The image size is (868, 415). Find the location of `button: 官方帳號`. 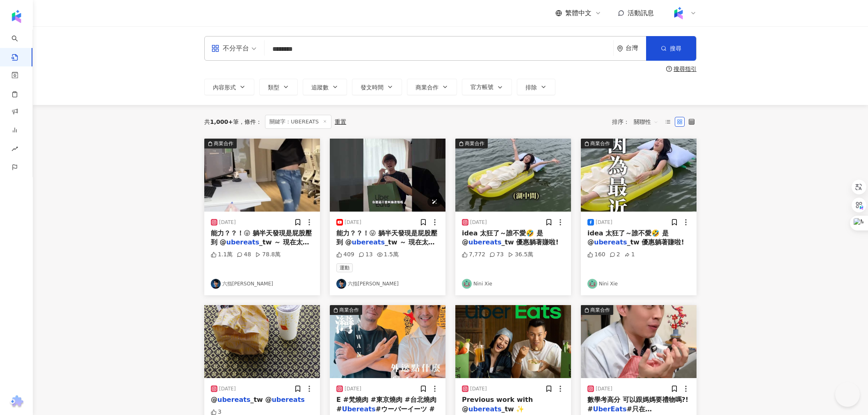

button: 官方帳號 is located at coordinates (487, 87).